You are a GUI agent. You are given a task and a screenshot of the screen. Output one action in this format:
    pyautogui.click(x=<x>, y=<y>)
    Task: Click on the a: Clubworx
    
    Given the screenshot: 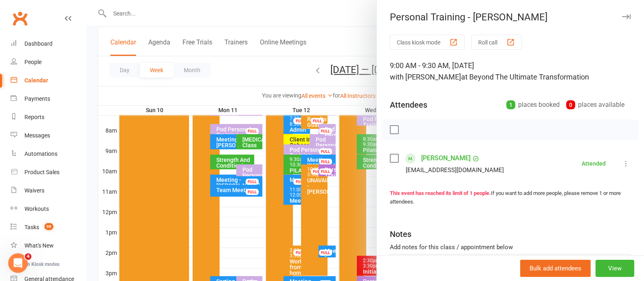 What is the action you would take?
    pyautogui.click(x=20, y=18)
    